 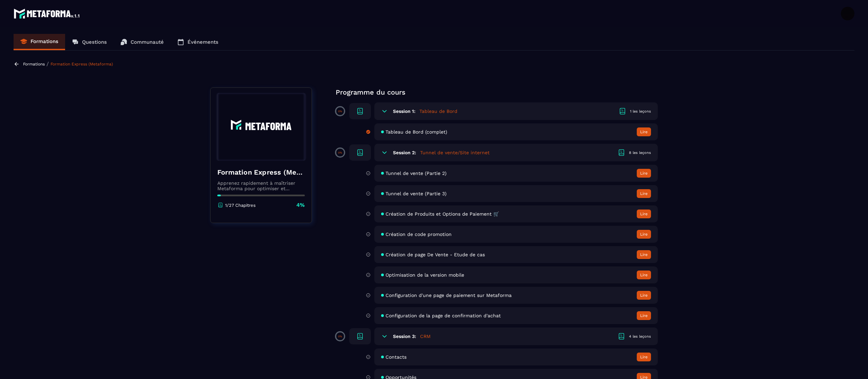 What do you see at coordinates (240, 204) in the screenshot?
I see `p: 1/27 Chapitres` at bounding box center [240, 204].